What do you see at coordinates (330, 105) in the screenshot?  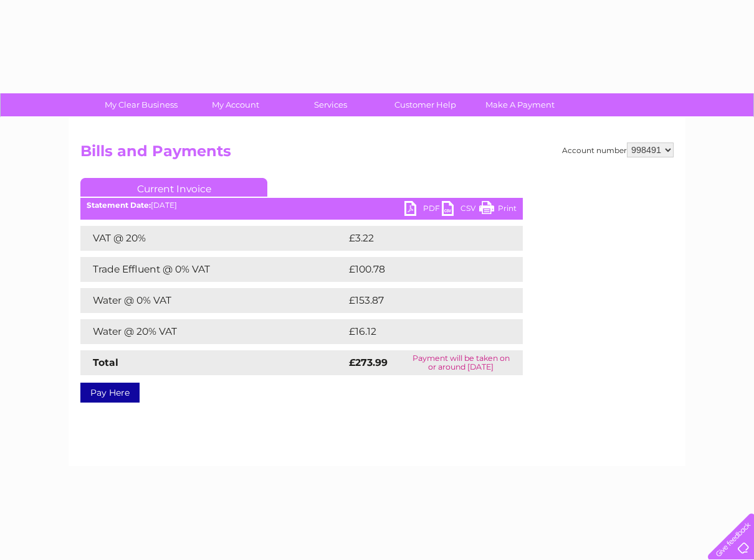 I see `a: Services` at bounding box center [330, 105].